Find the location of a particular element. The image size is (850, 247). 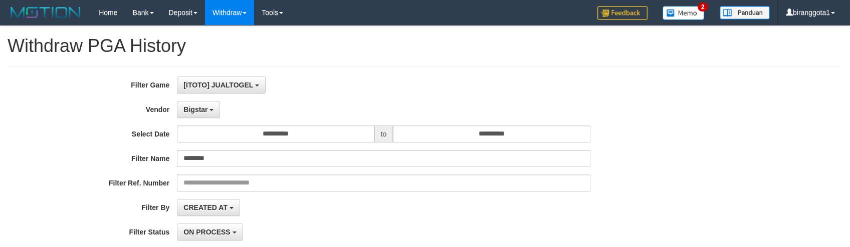

button: CREATED AT is located at coordinates (208, 208).